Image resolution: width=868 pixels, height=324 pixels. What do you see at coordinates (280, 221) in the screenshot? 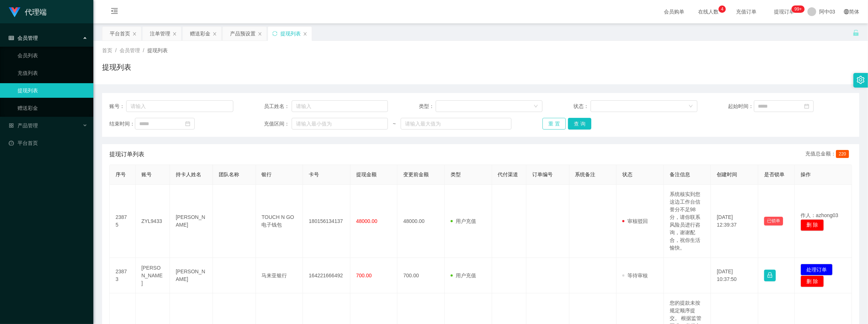
I see `td: TOUCH N GO 电子钱包` at bounding box center [280, 221].